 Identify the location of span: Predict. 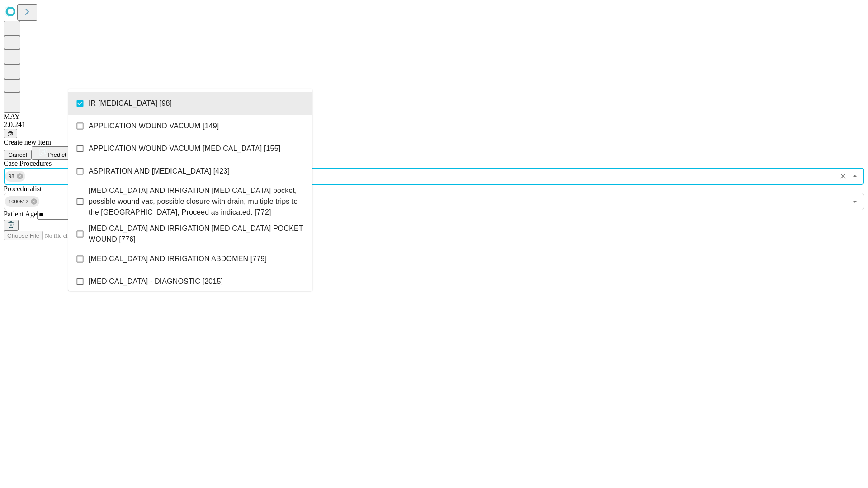
(57, 154).